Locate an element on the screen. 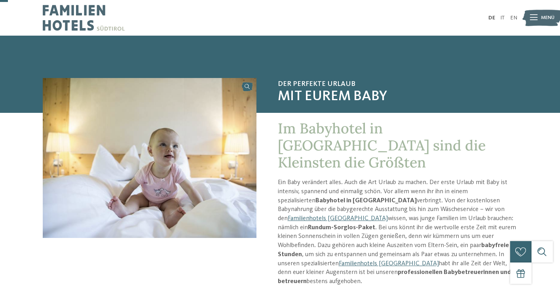 Image resolution: width=560 pixels, height=291 pixels. a: EN is located at coordinates (514, 18).